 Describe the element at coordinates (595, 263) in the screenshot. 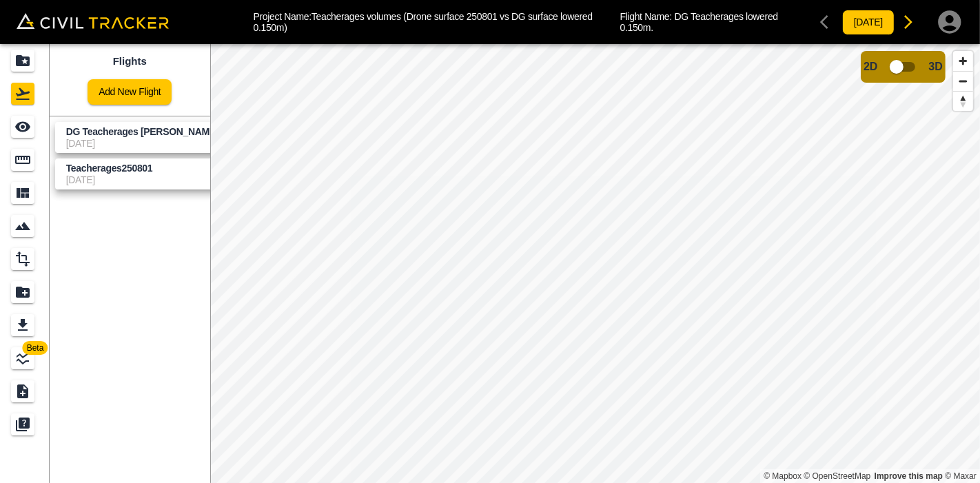

I see `canvas: Map` at that location.